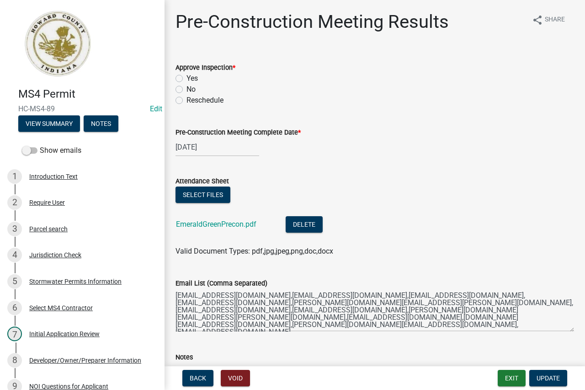 This screenshot has width=585, height=390. Describe the element at coordinates (202, 182) in the screenshot. I see `label: Attendance Sheet` at that location.